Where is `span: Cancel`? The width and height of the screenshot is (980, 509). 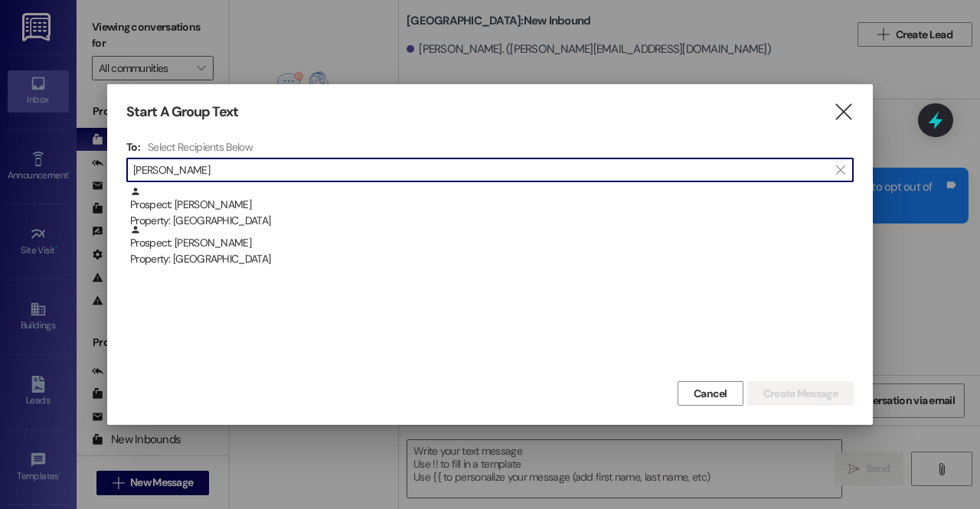 span: Cancel is located at coordinates (710, 393).